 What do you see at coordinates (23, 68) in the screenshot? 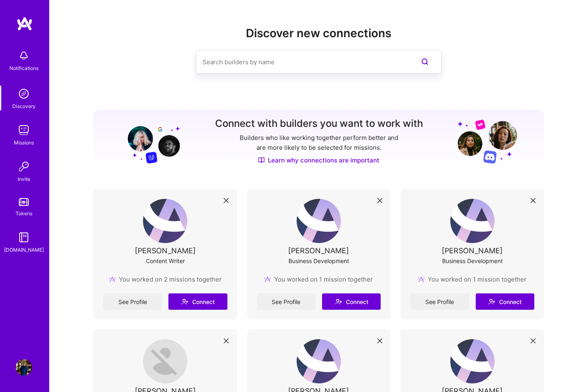
I see `div: Notifications` at bounding box center [23, 68].